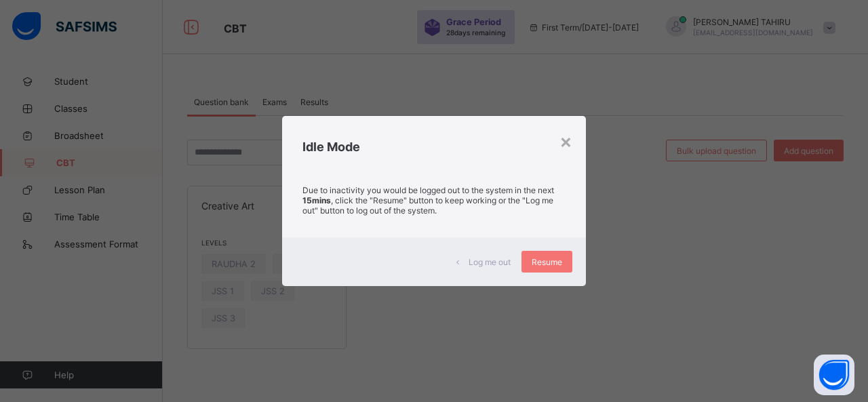 The width and height of the screenshot is (868, 402). What do you see at coordinates (434, 200) in the screenshot?
I see `p: Due to inactivity you would be logged out to the system in the next , click the "Resume" button t...` at bounding box center [434, 200].